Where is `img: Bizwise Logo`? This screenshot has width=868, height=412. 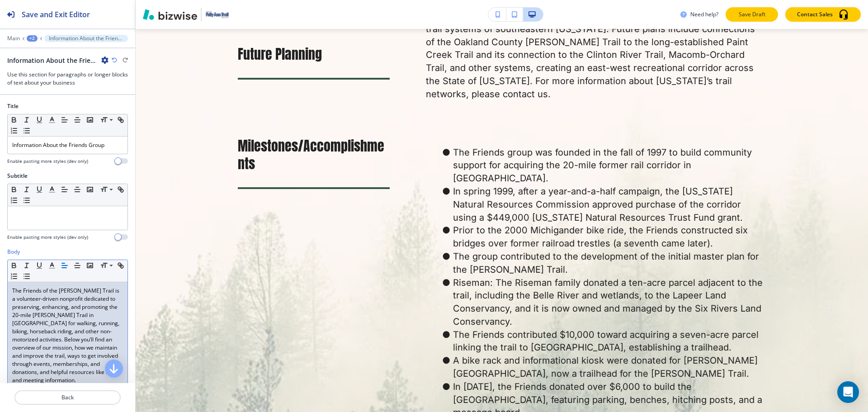 img: Bizwise Logo is located at coordinates (170, 14).